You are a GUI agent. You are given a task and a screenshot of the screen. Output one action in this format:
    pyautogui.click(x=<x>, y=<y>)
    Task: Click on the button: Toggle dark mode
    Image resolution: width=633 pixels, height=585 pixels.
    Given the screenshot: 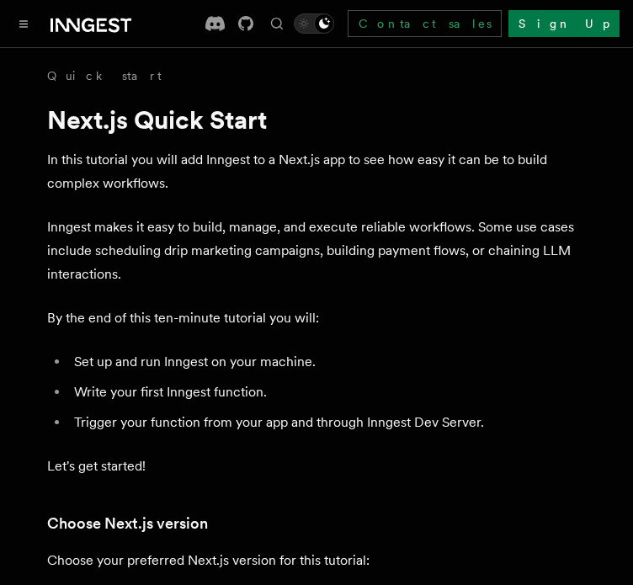 What is the action you would take?
    pyautogui.click(x=314, y=24)
    